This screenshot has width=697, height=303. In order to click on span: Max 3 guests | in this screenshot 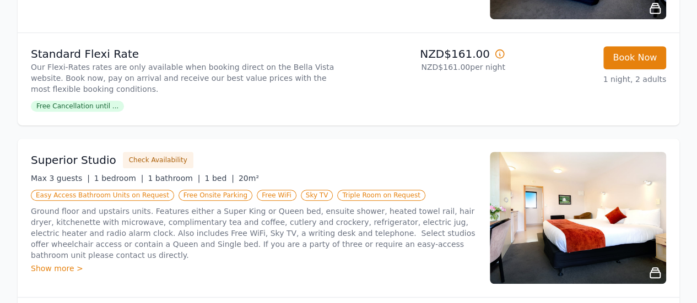, I will do `click(60, 178)`.